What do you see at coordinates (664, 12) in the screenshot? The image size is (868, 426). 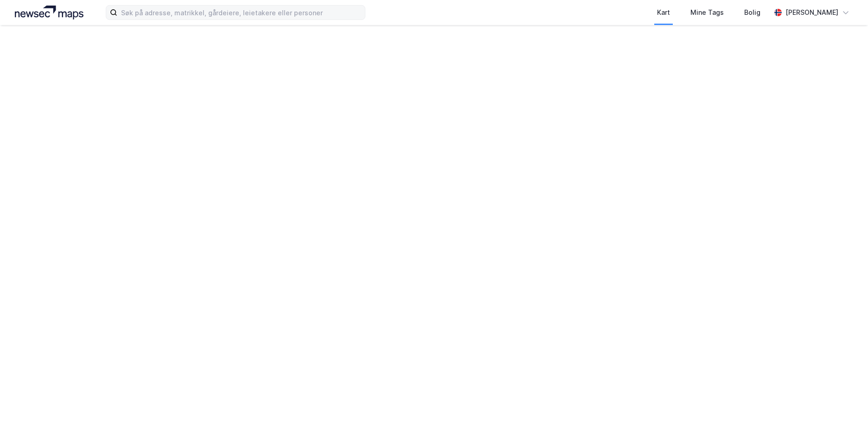 I see `div: Kart` at bounding box center [664, 12].